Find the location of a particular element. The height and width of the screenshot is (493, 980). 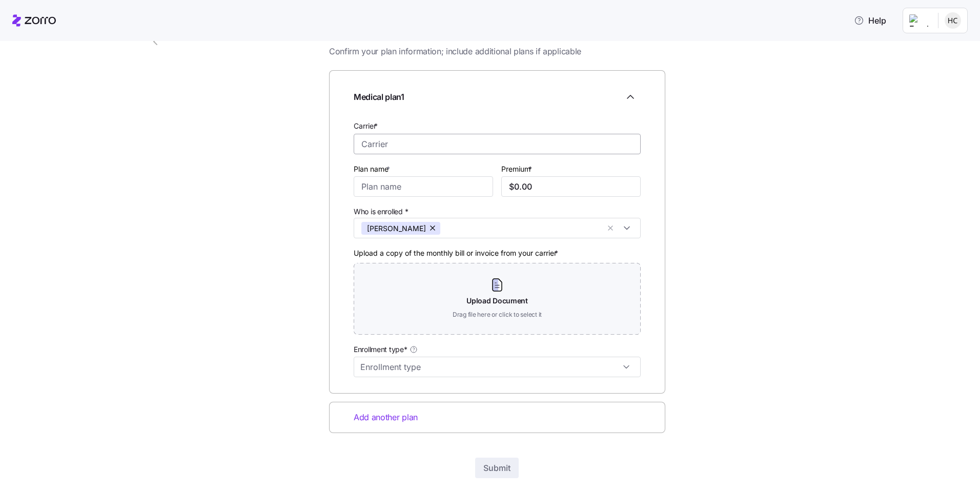

label: Premium is located at coordinates (517, 169).